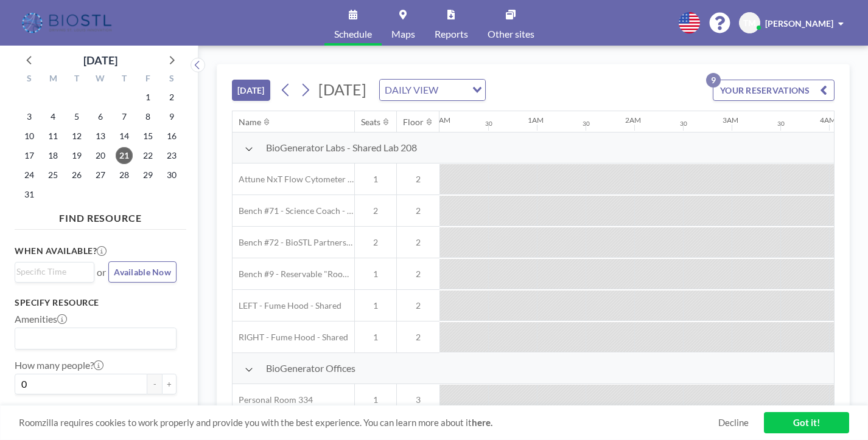 The width and height of the screenshot is (868, 440). What do you see at coordinates (293, 242) in the screenshot?
I see `span: Bench #72 - BioSTL Partnerships & Apprenticeships Bench` at bounding box center [293, 242].